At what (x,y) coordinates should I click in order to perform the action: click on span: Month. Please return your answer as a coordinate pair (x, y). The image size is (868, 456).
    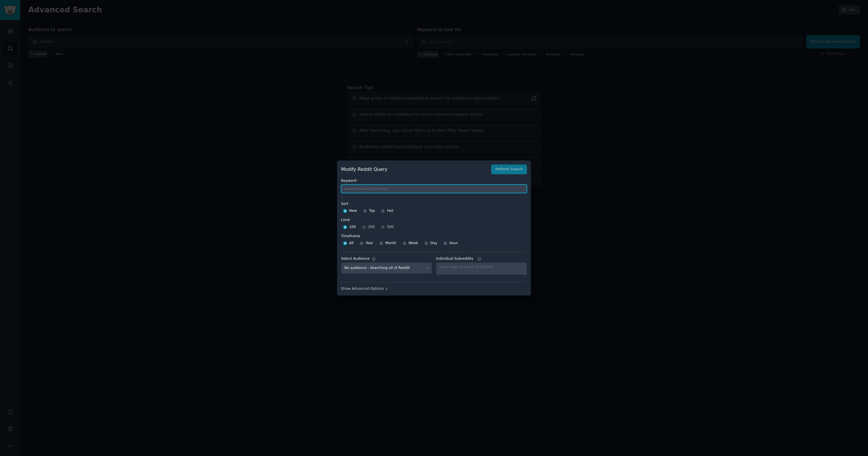
    Looking at the image, I should click on (391, 244).